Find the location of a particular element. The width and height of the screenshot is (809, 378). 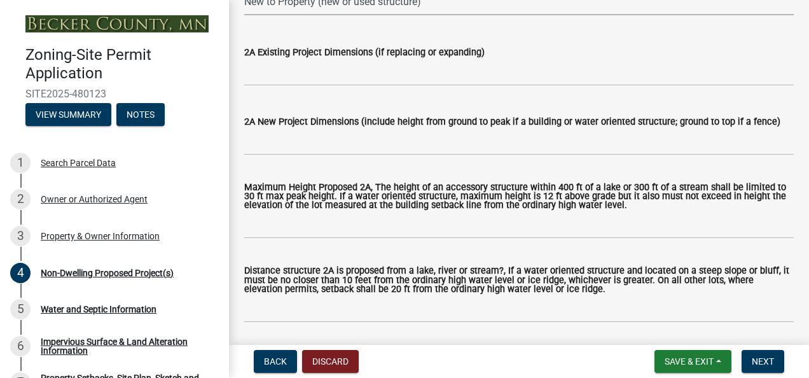

div: Search Parcel Data is located at coordinates (78, 163).